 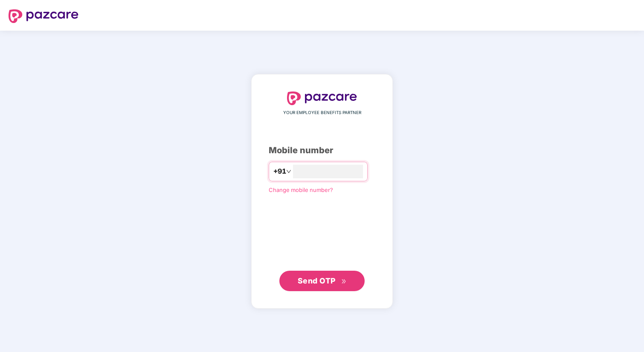 I want to click on a: Change mobile number?, so click(x=300, y=190).